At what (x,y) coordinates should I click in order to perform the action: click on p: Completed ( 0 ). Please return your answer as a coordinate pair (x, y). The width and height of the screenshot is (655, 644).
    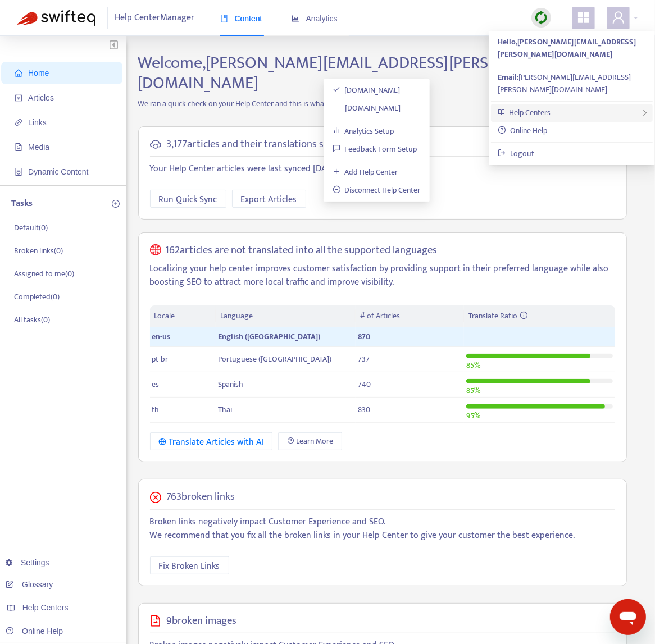
    Looking at the image, I should click on (37, 296).